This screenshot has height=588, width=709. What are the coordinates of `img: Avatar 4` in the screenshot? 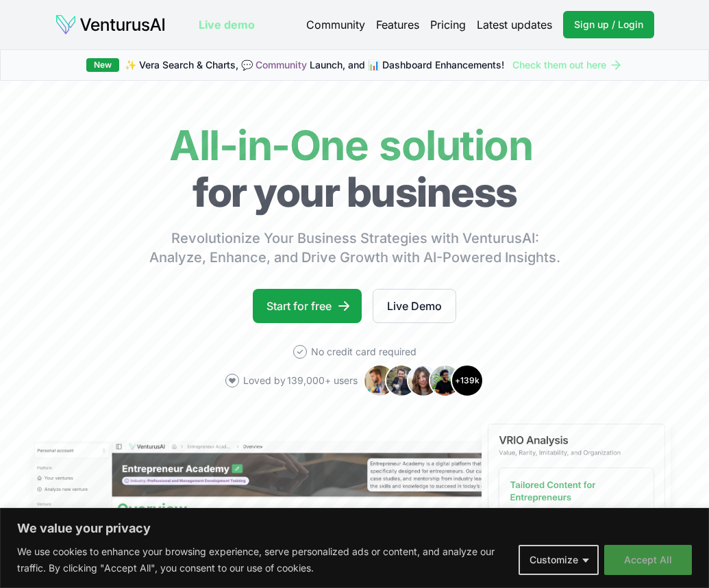 It's located at (445, 381).